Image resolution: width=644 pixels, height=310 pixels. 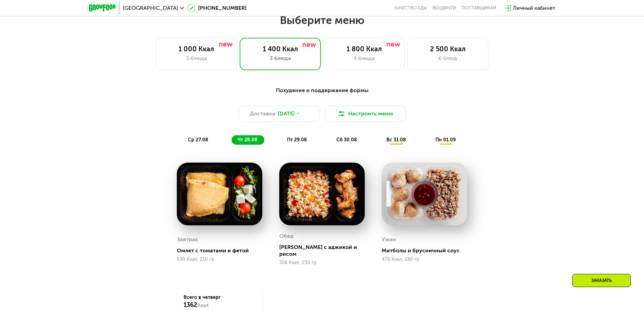 What do you see at coordinates (202, 306) in the screenshot?
I see `span: Ккал` at bounding box center [202, 306].